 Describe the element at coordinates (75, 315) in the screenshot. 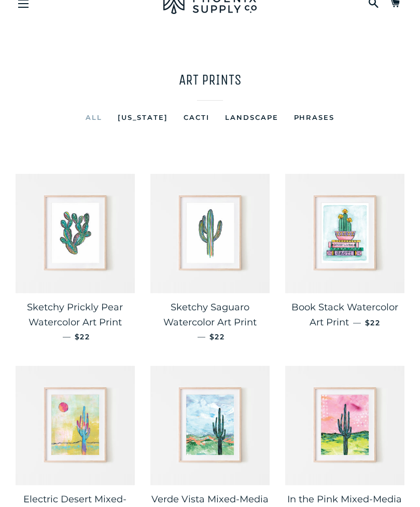

I see `span: Sketchy Prickly Pear Watercolor Art Print` at that location.